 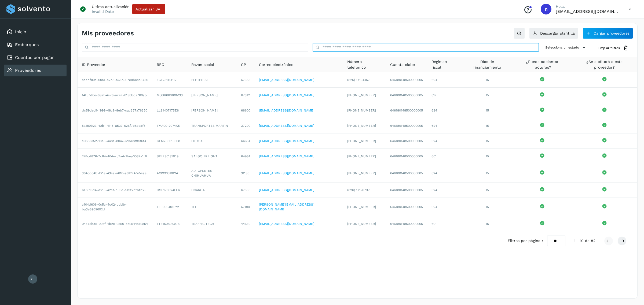 What do you see at coordinates (487, 65) in the screenshot?
I see `span: Días de financiamiento` at bounding box center [487, 65].